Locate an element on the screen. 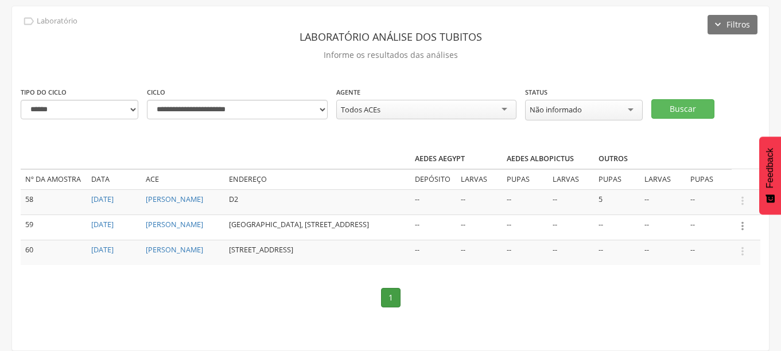  td: ACE is located at coordinates (182, 179).